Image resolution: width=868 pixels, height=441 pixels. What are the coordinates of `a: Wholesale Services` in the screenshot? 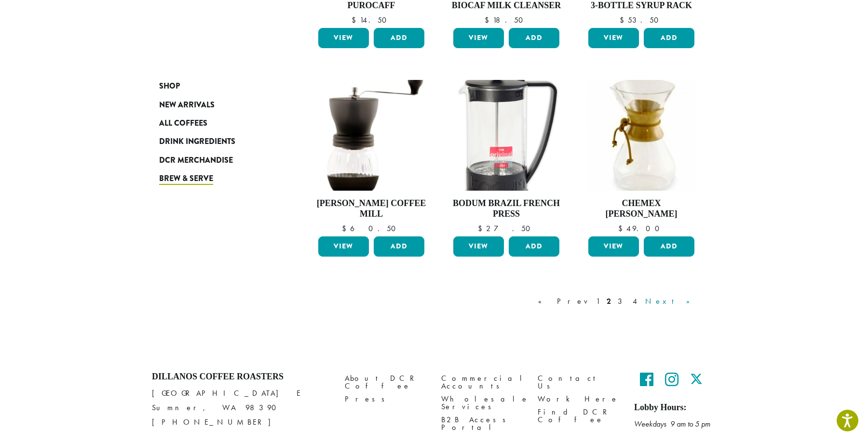 It's located at (482, 403).